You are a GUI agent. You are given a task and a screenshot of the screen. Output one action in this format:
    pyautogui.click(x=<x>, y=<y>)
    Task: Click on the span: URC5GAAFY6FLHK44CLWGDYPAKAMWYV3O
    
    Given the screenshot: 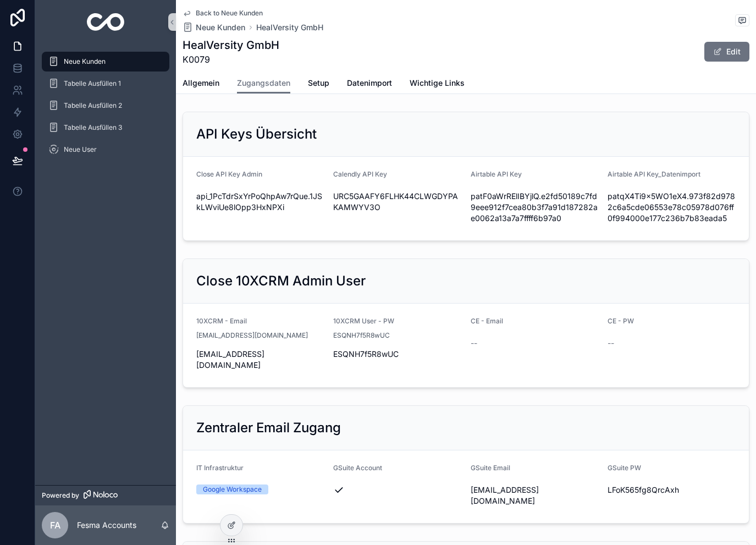 What is the action you would take?
    pyautogui.click(x=397, y=202)
    